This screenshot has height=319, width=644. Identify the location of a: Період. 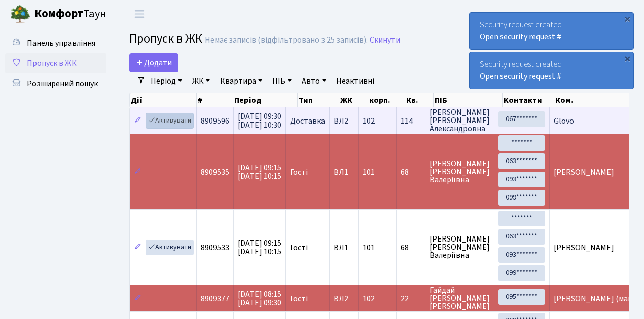
(166, 81).